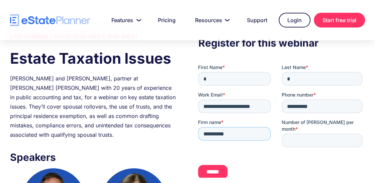 Image resolution: width=375 pixels, height=183 pixels. What do you see at coordinates (257, 20) in the screenshot?
I see `a: Support` at bounding box center [257, 20].